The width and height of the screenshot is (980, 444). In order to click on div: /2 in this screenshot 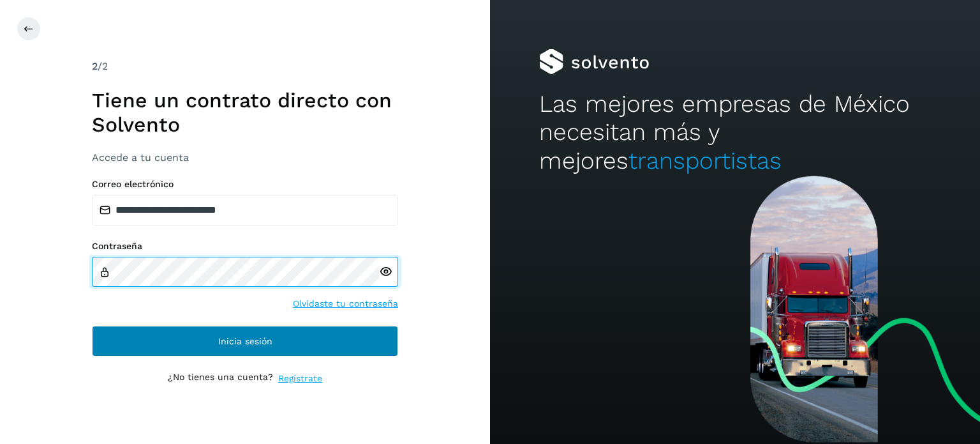, I will do `click(245, 66)`.